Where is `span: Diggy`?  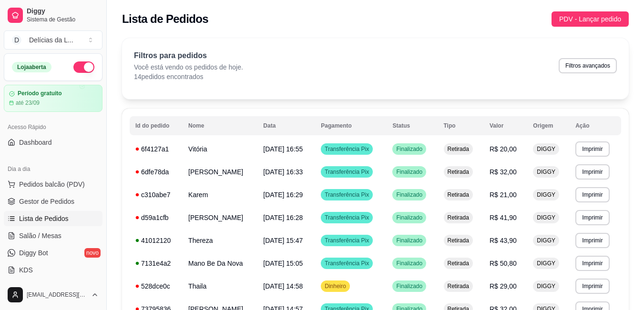
span: Diggy is located at coordinates (63, 12).